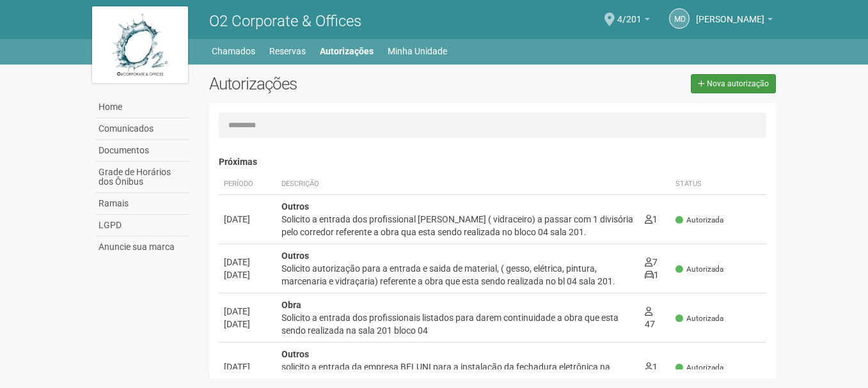 Image resolution: width=868 pixels, height=388 pixels. Describe the element at coordinates (142, 247) in the screenshot. I see `a: Anuncie sua marca` at that location.